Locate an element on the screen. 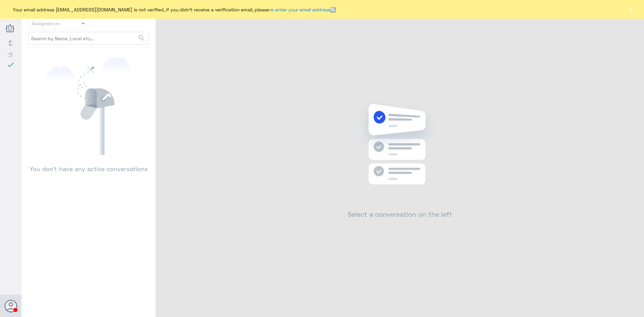 Image resolution: width=644 pixels, height=317 pixels. button: search is located at coordinates (142, 38).